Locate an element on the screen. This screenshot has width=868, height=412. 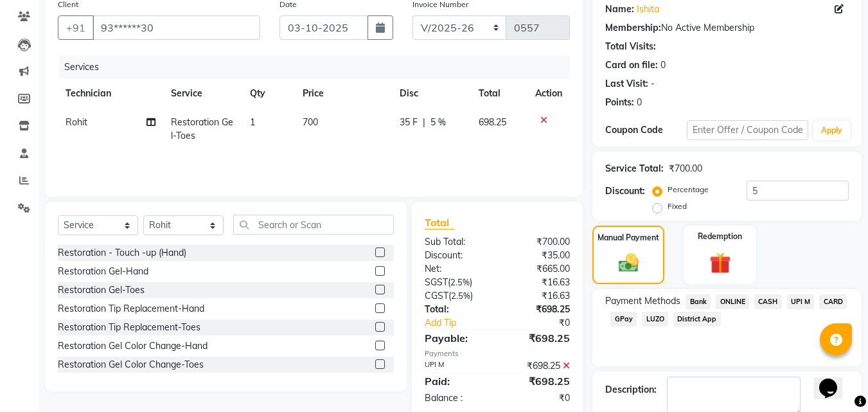
div: Coupon Code is located at coordinates (646, 129).